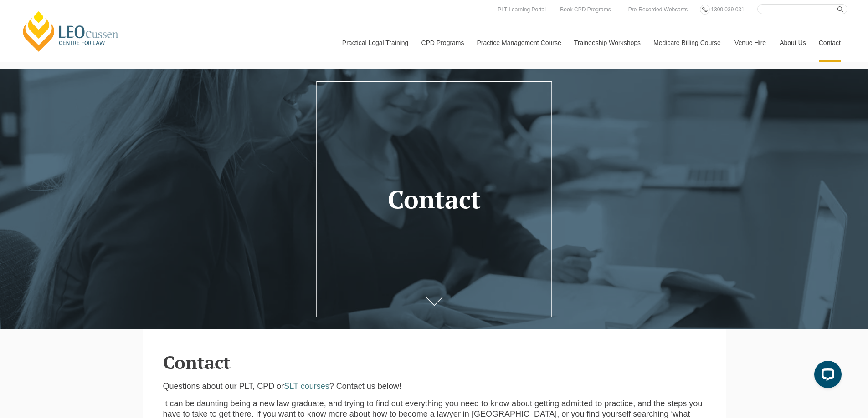  I want to click on a: Venue Hire, so click(750, 43).